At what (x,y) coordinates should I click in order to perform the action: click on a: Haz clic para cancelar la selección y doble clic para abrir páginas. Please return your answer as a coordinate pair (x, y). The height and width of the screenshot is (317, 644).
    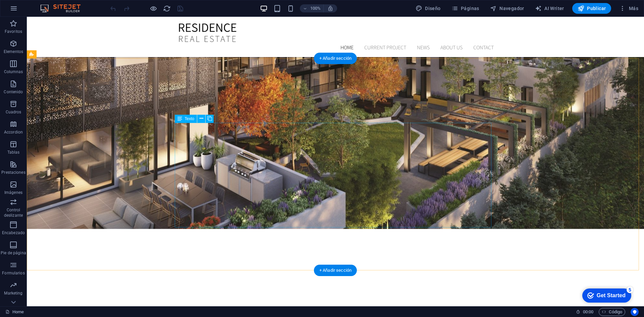
    Looking at the image, I should click on (14, 312).